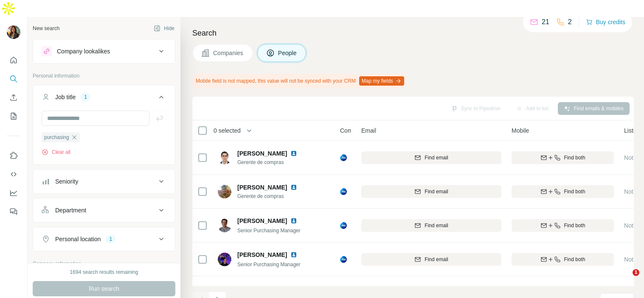 The width and height of the screenshot is (644, 298). What do you see at coordinates (104, 264) in the screenshot?
I see `p: Company information` at bounding box center [104, 264].